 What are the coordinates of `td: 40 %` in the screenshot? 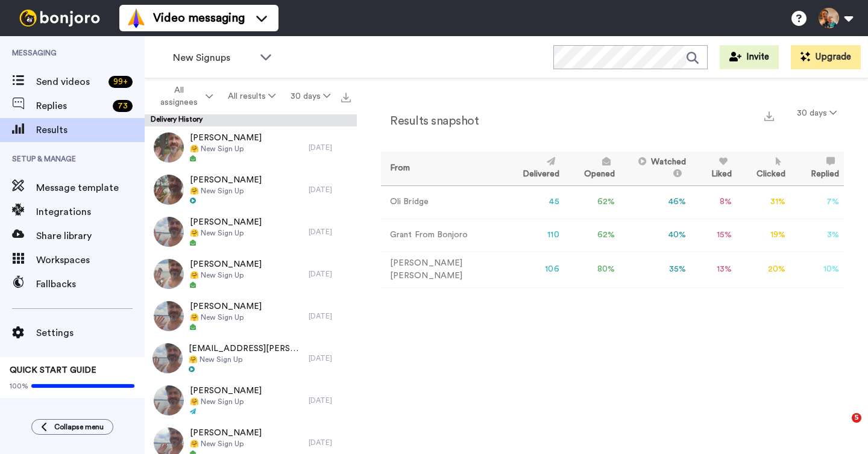 It's located at (655, 235).